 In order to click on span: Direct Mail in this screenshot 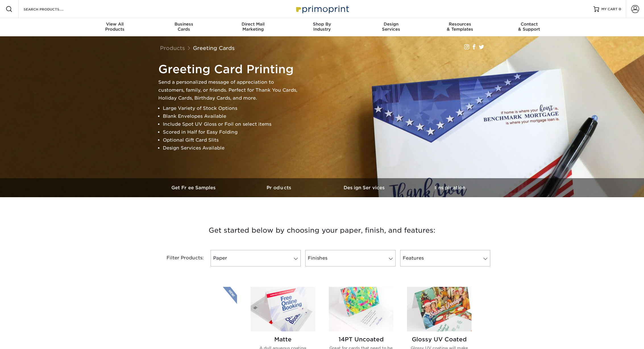, I will do `click(253, 24)`.